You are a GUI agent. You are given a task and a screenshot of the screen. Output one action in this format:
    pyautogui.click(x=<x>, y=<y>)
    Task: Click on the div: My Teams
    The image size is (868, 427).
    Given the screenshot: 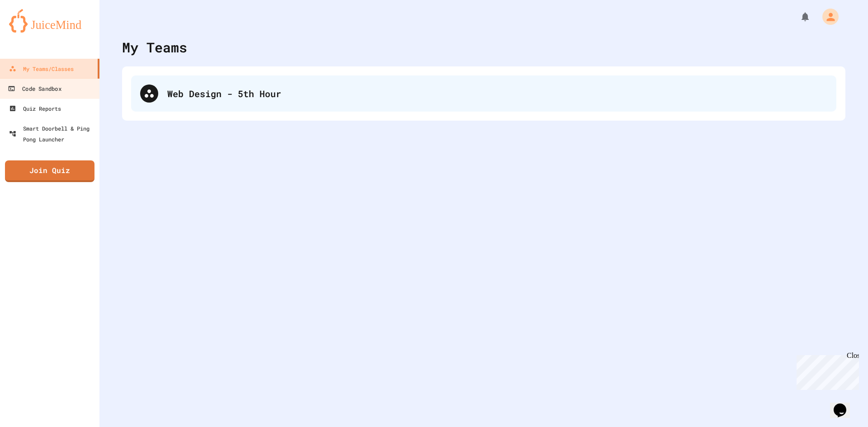 What is the action you would take?
    pyautogui.click(x=155, y=47)
    